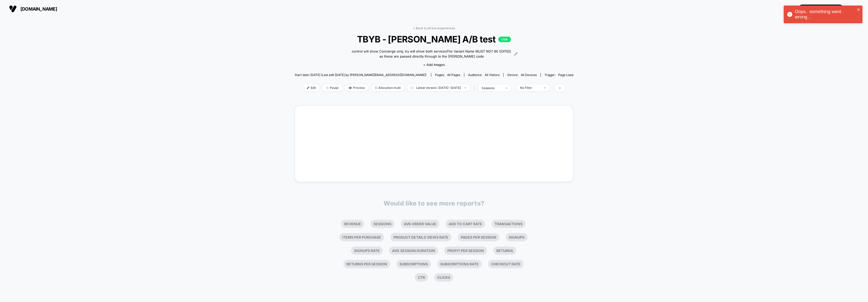  I want to click on p: Would like to see more reports?, so click(434, 203).